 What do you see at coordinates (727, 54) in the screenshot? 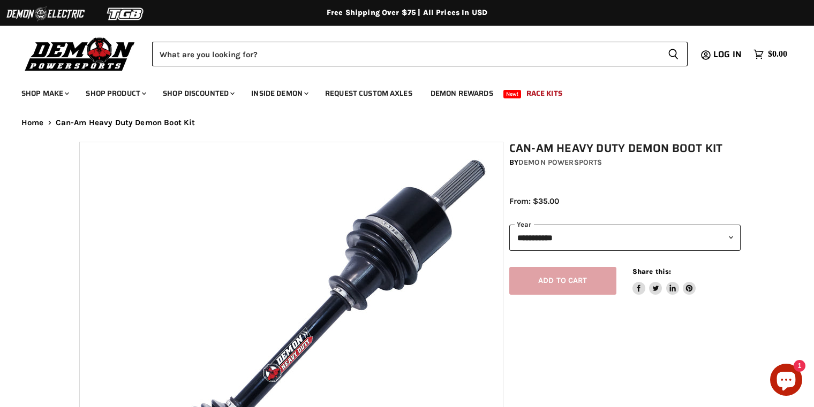
I see `span: Log in` at bounding box center [727, 54].